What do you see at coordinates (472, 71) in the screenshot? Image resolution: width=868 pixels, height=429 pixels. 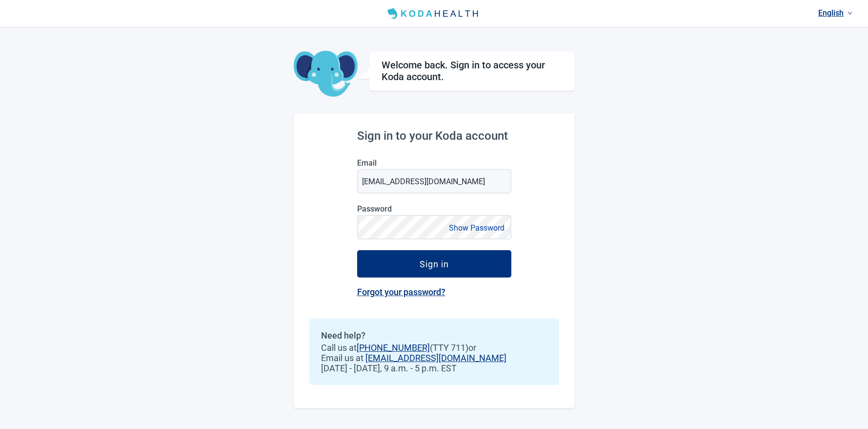 I see `h1: Welcome back. Sign in to access your Koda account.` at bounding box center [472, 71].